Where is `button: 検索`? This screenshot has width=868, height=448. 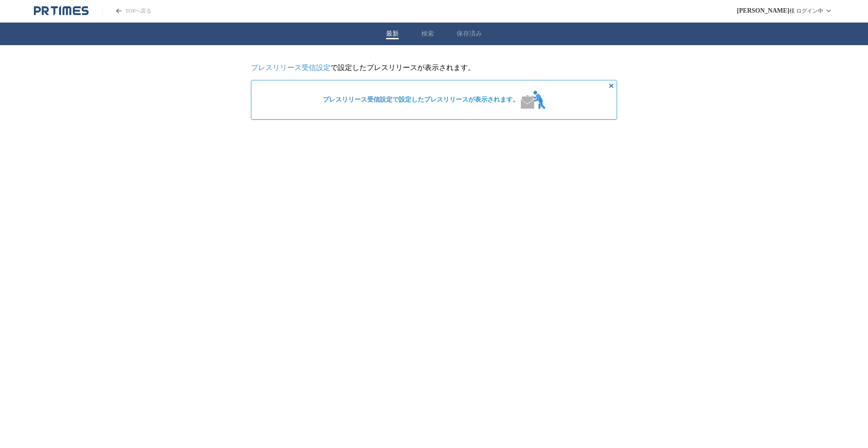
button: 検索 is located at coordinates (428, 34).